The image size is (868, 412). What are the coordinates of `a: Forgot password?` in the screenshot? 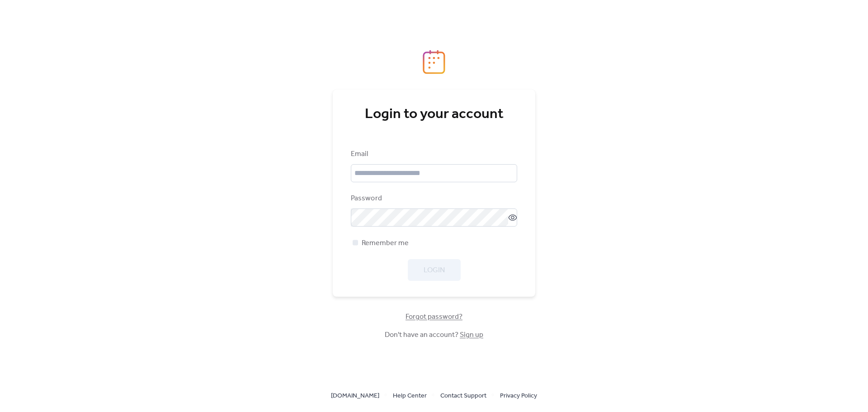 It's located at (434, 317).